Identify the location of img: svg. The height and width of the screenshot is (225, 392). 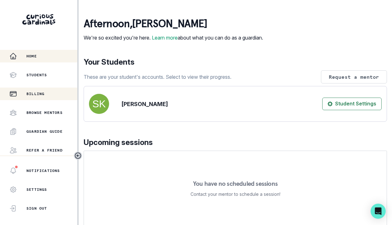
(99, 104).